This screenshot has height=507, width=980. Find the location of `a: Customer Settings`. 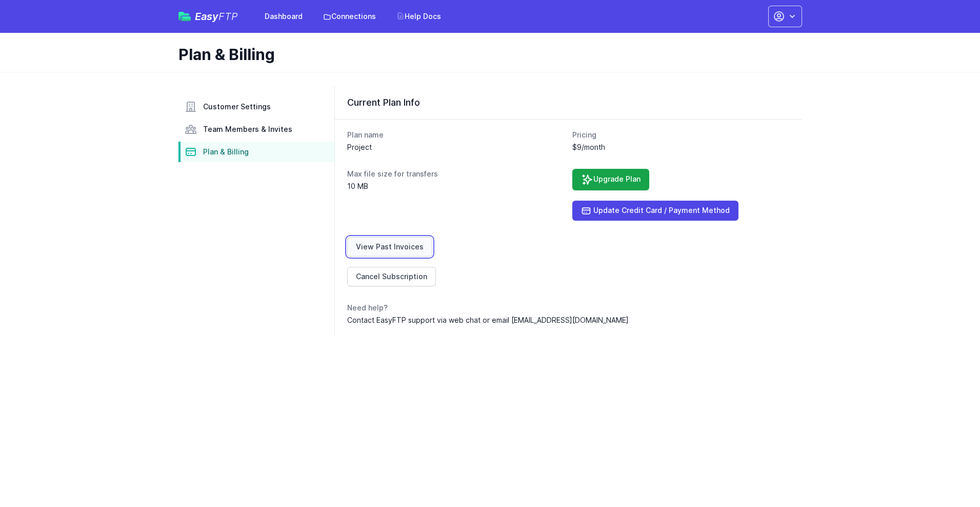

a: Customer Settings is located at coordinates (256, 107).